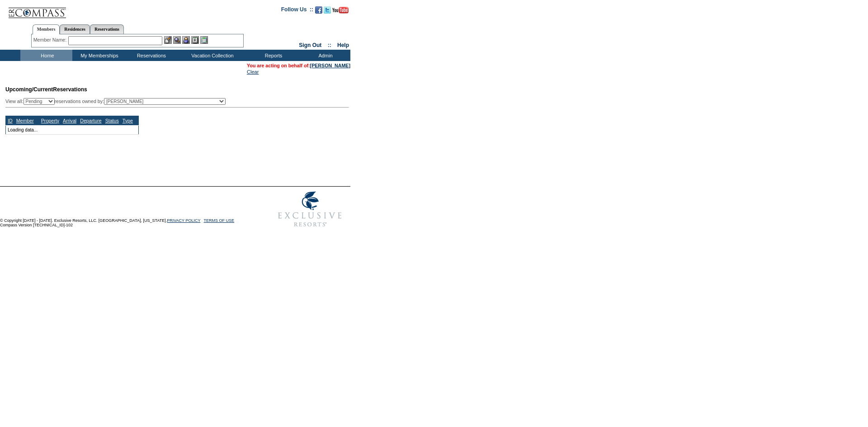 The image size is (868, 427). What do you see at coordinates (219, 221) in the screenshot?
I see `a: TERMS OF USE` at bounding box center [219, 221].